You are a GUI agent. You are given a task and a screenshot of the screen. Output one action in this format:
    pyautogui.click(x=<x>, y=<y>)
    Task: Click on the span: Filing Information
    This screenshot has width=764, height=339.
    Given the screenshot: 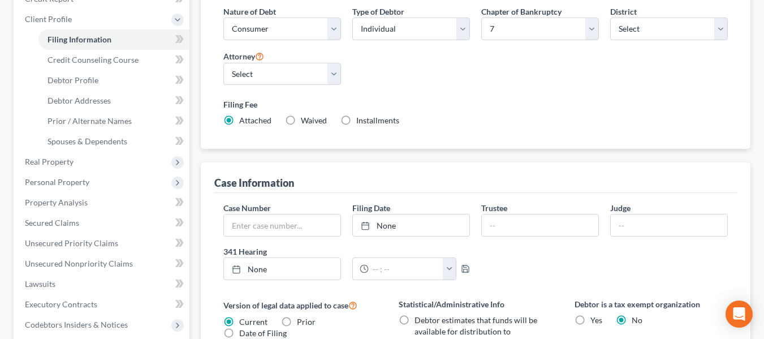 What is the action you would take?
    pyautogui.click(x=79, y=39)
    